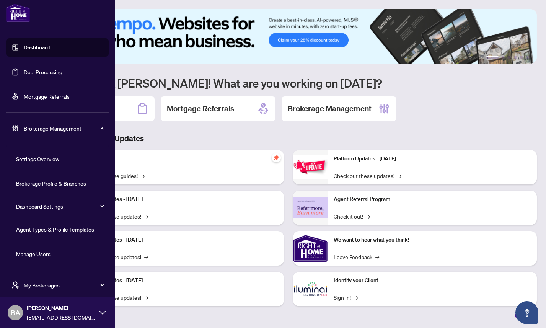 The width and height of the screenshot is (546, 328). What do you see at coordinates (33, 254) in the screenshot?
I see `a: Manage Users` at bounding box center [33, 254].